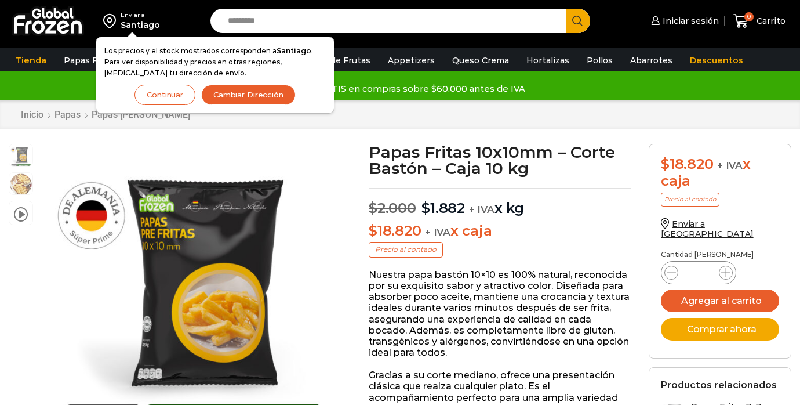 Image resolution: width=800 pixels, height=405 pixels. What do you see at coordinates (719, 385) in the screenshot?
I see `h2: Productos relacionados` at bounding box center [719, 385].